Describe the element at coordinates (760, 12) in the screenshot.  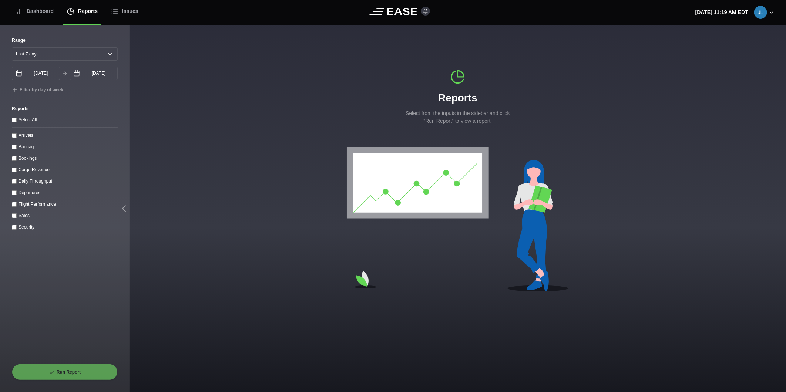
I see `img: 53f407fb3ff95c172032ba983d01de88` at that location.